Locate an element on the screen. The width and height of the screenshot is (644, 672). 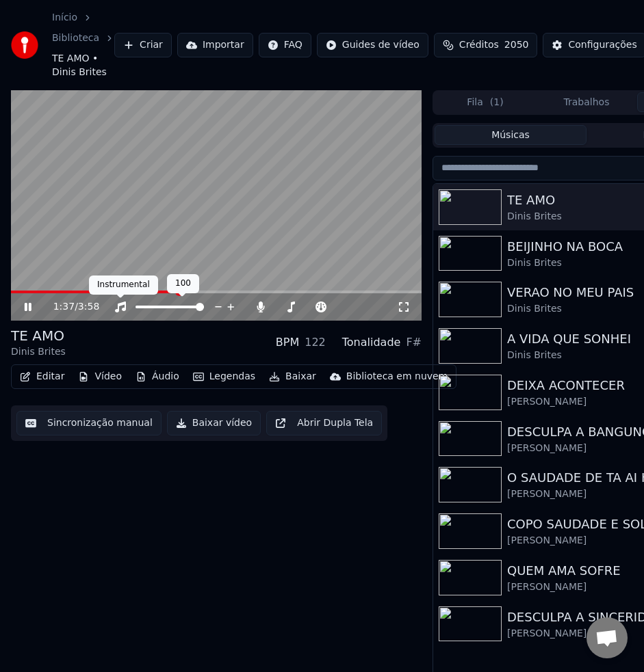
button: Baixar is located at coordinates (292, 377).